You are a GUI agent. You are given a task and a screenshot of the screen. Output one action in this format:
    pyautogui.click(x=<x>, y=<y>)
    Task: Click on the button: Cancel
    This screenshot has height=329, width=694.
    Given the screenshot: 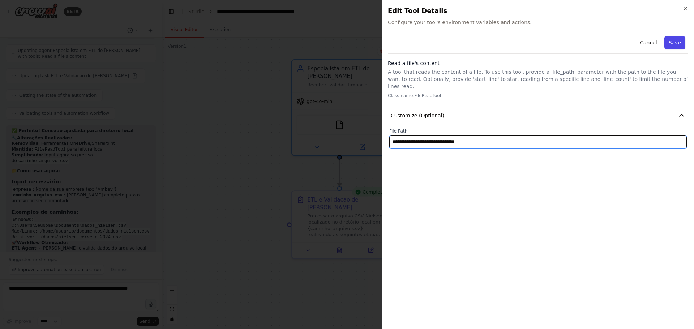 What is the action you would take?
    pyautogui.click(x=648, y=43)
    